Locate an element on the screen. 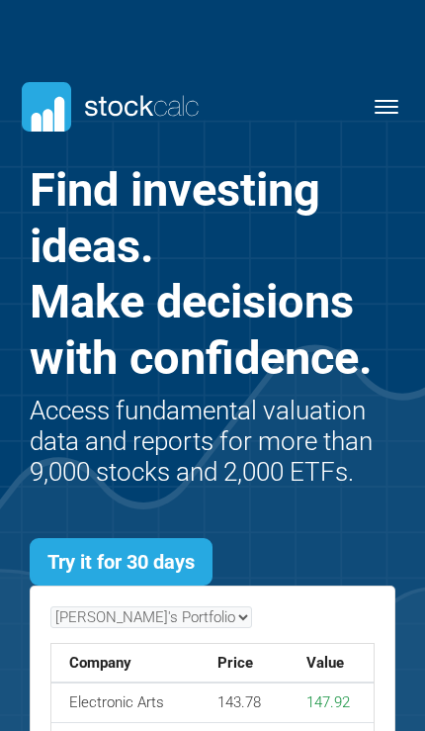 This screenshot has height=731, width=425. th: Value is located at coordinates (333, 664).